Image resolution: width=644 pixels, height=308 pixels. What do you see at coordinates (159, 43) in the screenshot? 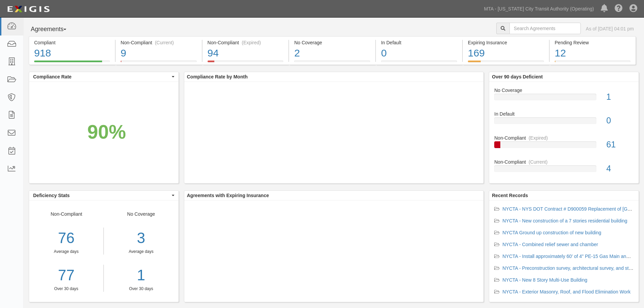
I see `div: Non-Compliant (Current)` at bounding box center [159, 43].